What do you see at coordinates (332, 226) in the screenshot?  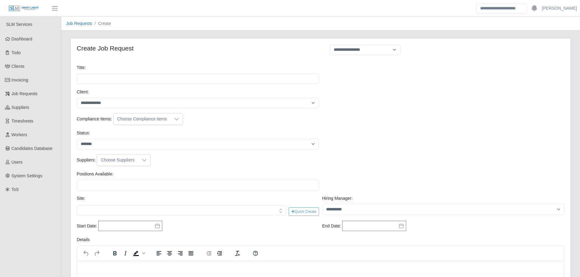 I see `label: End Date:` at bounding box center [332, 226].